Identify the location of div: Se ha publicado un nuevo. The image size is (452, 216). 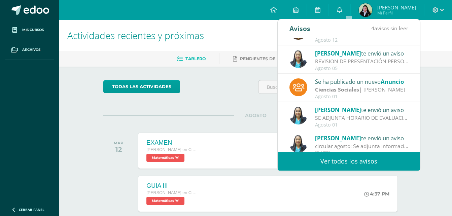
(362, 82).